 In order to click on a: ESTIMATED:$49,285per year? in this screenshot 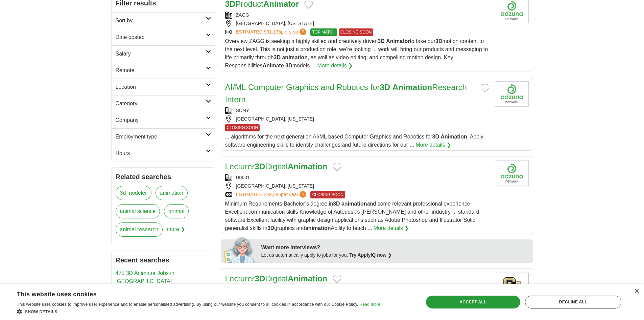, I will do `click(272, 194)`.